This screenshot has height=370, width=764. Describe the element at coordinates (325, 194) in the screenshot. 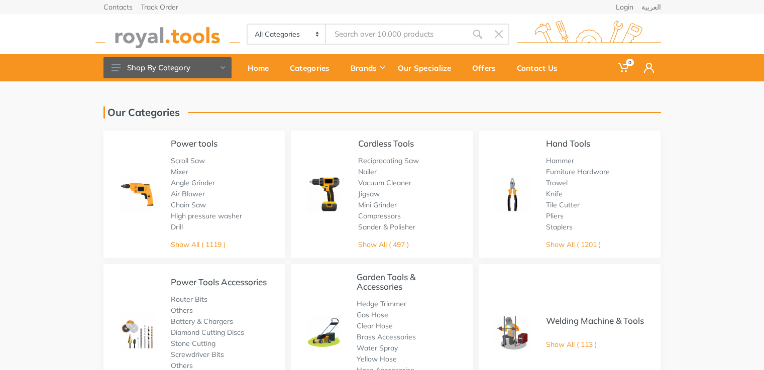

I see `img: Royal - Cordless Tools` at that location.